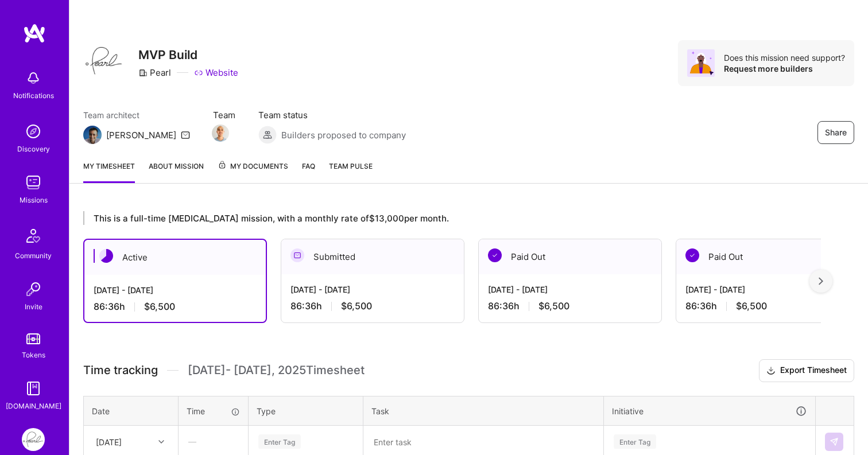 Image resolution: width=868 pixels, height=455 pixels. I want to click on div: Active, so click(175, 257).